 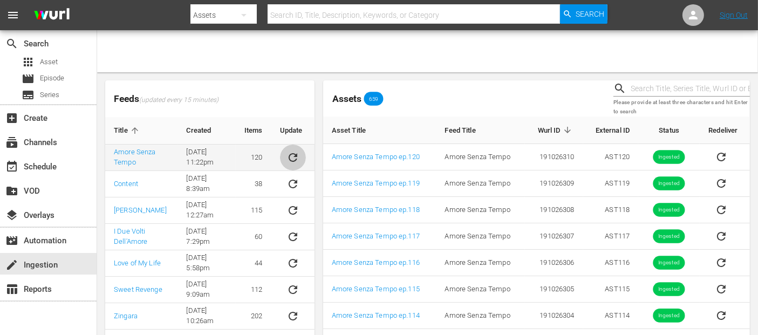 I want to click on button: Search, so click(x=584, y=14).